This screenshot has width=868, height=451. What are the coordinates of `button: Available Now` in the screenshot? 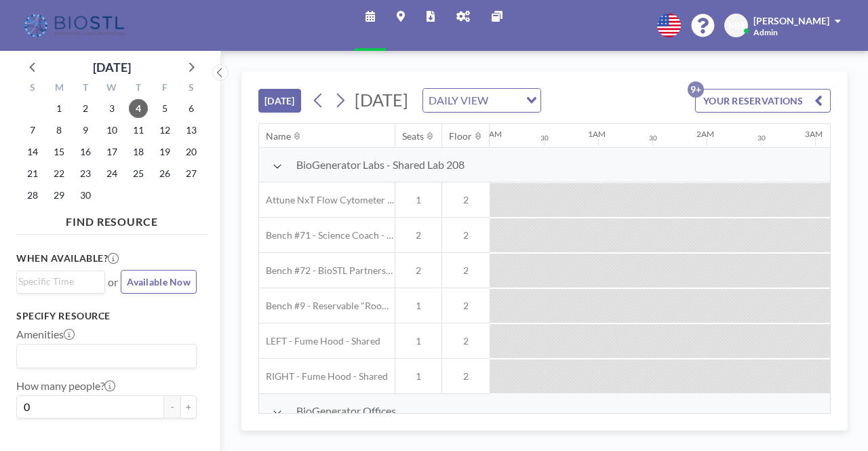 It's located at (159, 282).